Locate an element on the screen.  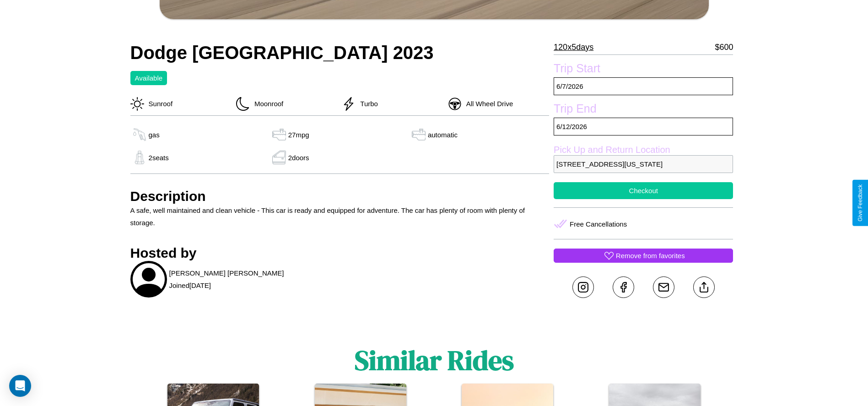
label: Trip Start is located at coordinates (644, 70).